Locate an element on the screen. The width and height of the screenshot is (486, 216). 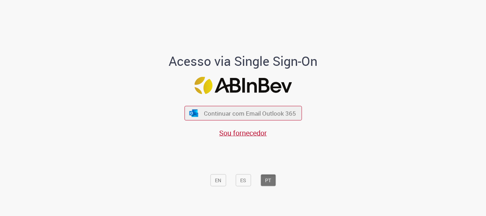
img: Logo ABInBev is located at coordinates (243, 85).